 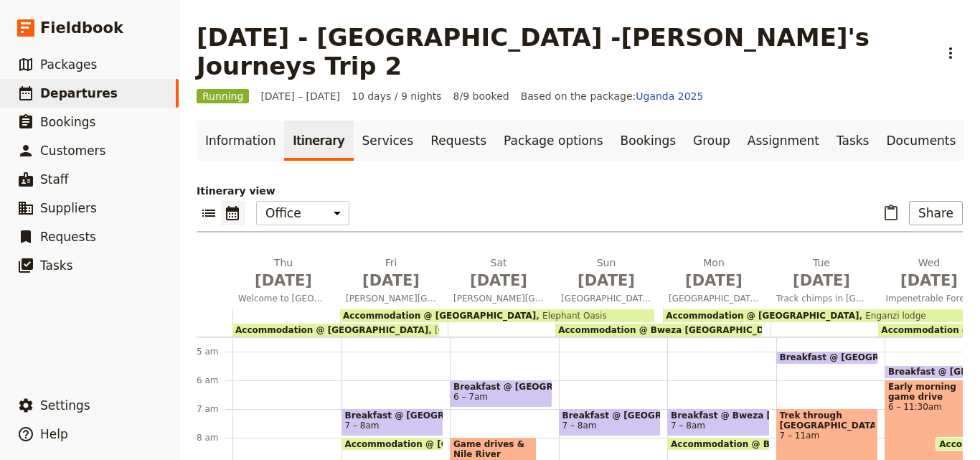 What do you see at coordinates (664, 282) in the screenshot?
I see `button: Add before day 5` at bounding box center [664, 282].